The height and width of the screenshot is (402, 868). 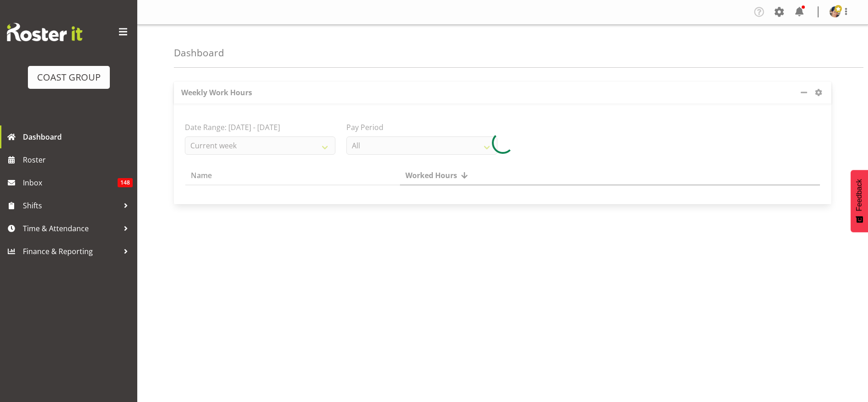 What do you see at coordinates (860, 201) in the screenshot?
I see `button: Feedback - Show survey` at bounding box center [860, 201].